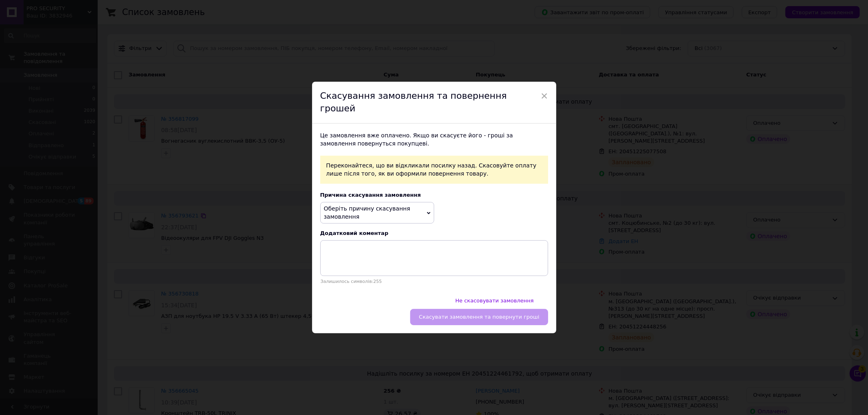 The image size is (868, 415). Describe the element at coordinates (434, 194) in the screenshot. I see `div: Причина скасування замовлення` at that location.